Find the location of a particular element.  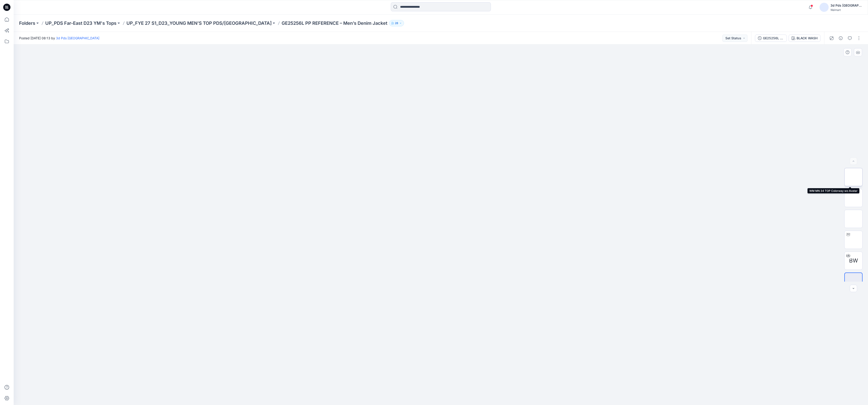

button: GE25256L PP REFERENCE – Men’s Denim Jacket is located at coordinates (771, 38).